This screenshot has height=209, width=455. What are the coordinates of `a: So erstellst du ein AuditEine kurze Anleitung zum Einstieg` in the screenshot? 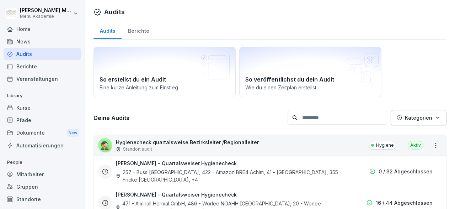 It's located at (165, 72).